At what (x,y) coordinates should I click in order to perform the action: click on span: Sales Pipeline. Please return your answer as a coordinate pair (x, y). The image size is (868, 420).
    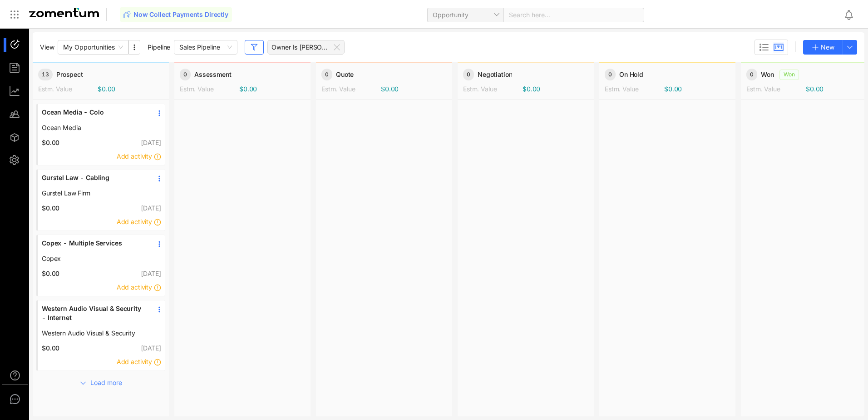
    Looking at the image, I should click on (206, 47).